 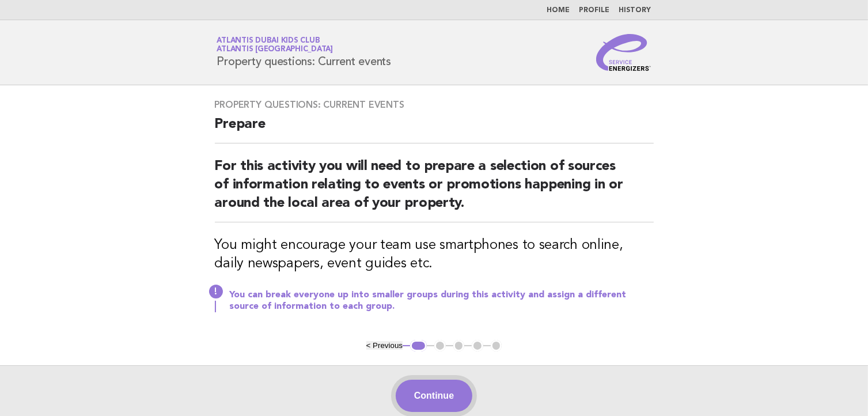 I want to click on a: History, so click(x=635, y=11).